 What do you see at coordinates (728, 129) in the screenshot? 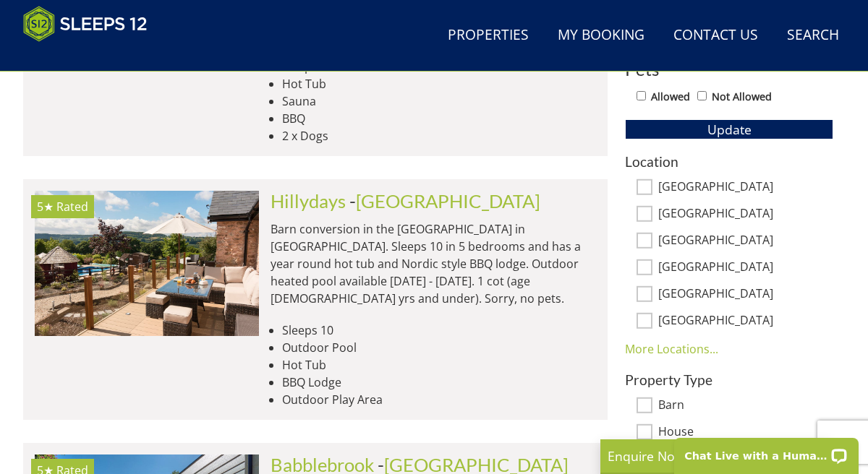
I see `button: Update` at bounding box center [728, 129].